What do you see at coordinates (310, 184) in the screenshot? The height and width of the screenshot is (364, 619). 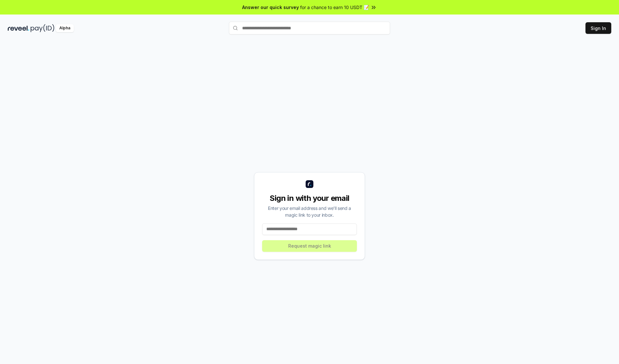 I see `img: logo_small` at bounding box center [310, 184].